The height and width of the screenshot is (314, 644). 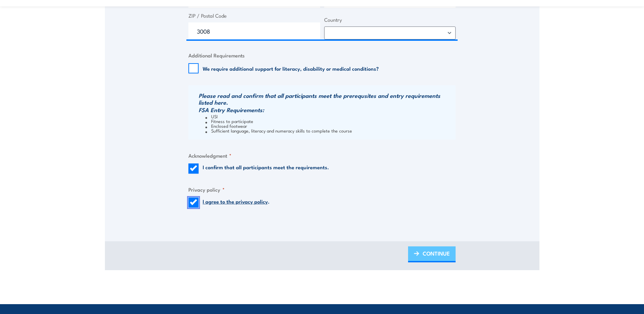 What do you see at coordinates (329, 130) in the screenshot?
I see `li: Sufficient language, literacy and numeracy skills to complete the course` at bounding box center [329, 130].